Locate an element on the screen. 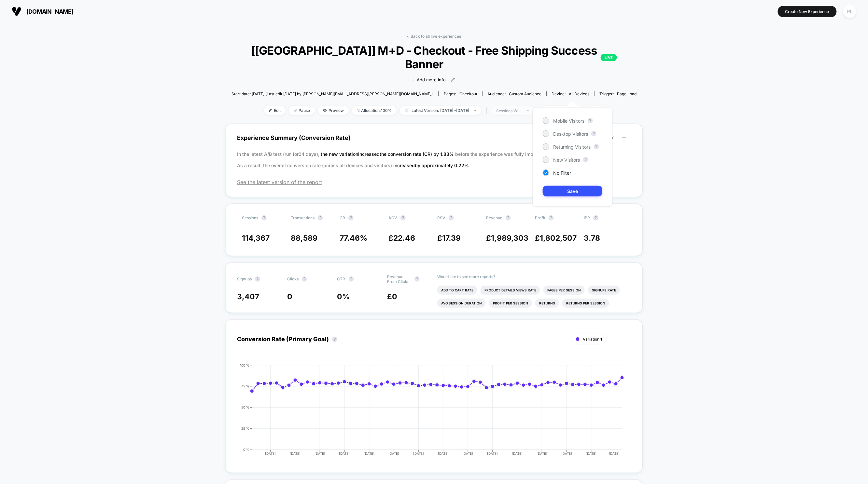  li: Avg Session Duration is located at coordinates (461, 303).